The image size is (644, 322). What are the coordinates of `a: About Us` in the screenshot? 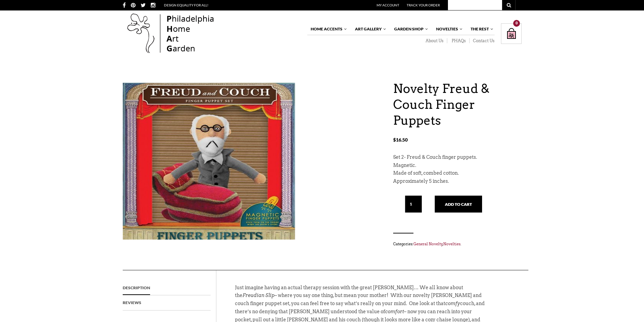 It's located at (434, 41).